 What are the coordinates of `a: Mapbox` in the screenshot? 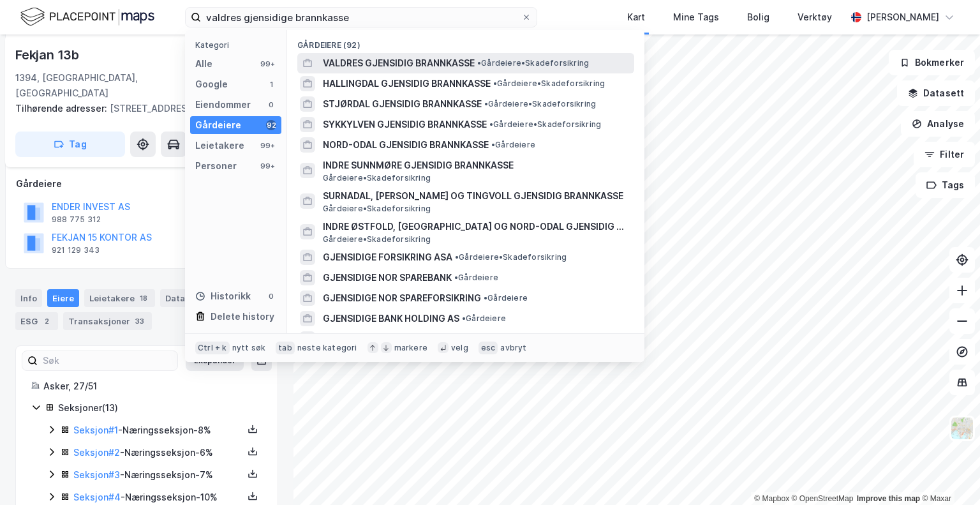 It's located at (772, 499).